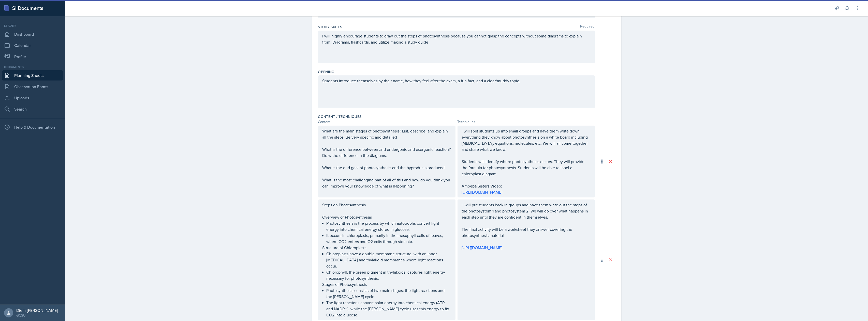 Image resolution: width=868 pixels, height=321 pixels. What do you see at coordinates (33, 109) in the screenshot?
I see `a: Search` at bounding box center [33, 109].